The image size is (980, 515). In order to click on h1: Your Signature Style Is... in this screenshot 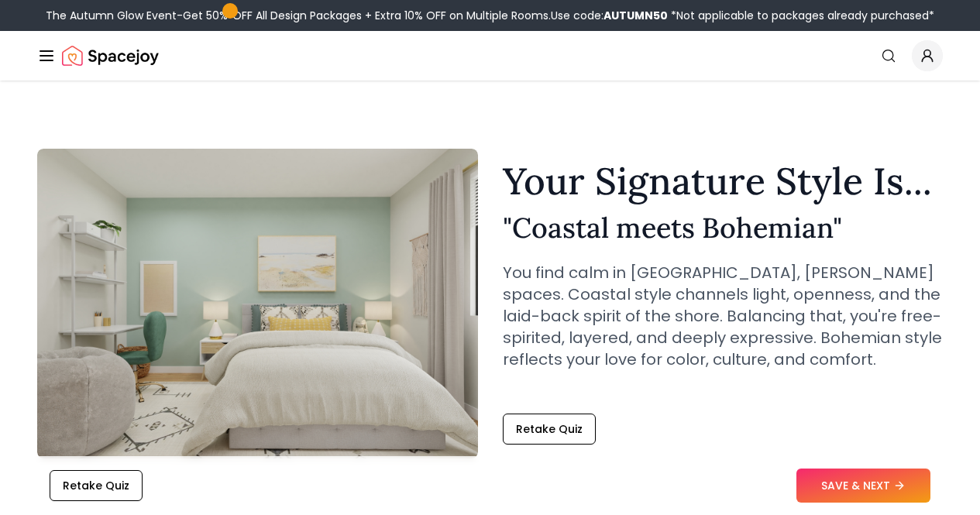, I will do `click(723, 181)`.